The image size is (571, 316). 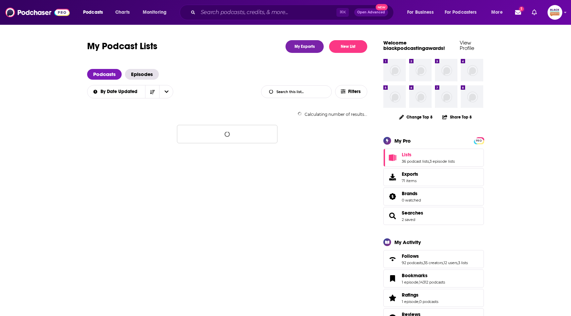 What do you see at coordinates (267, 12) in the screenshot?
I see `input: Search podcasts, credits, & more...` at bounding box center [267, 12].